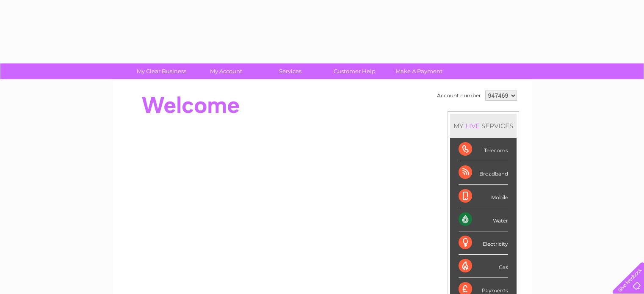 This screenshot has width=644, height=294. Describe the element at coordinates (460, 96) in the screenshot. I see `td: Account number` at that location.